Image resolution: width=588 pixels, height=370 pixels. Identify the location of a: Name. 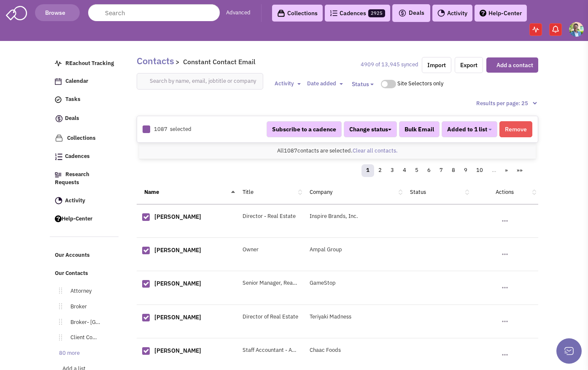
(152, 192).